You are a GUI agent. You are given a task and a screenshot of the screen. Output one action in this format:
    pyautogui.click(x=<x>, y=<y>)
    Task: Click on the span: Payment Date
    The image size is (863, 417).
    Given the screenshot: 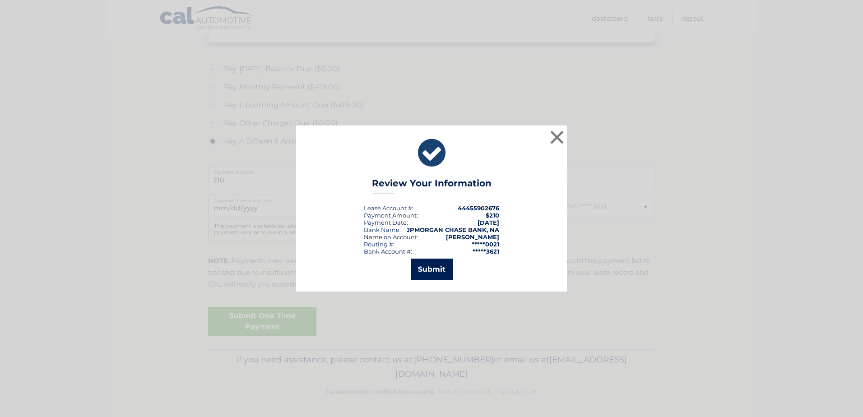 What is the action you would take?
    pyautogui.click(x=385, y=223)
    